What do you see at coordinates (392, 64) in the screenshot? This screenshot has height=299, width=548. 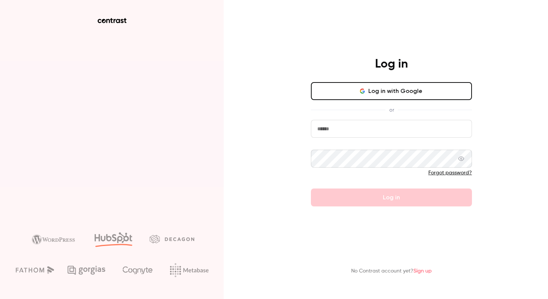 I see `h4: Log in` at bounding box center [392, 64].